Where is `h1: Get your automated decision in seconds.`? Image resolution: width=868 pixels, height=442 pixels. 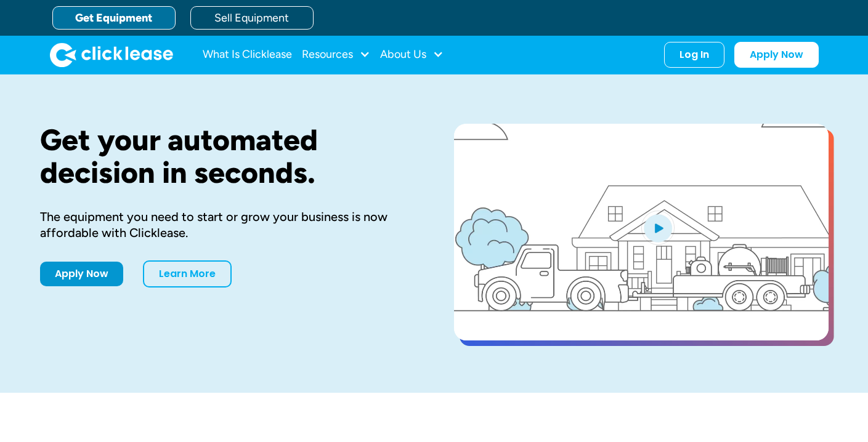 h1: Get your automated decision in seconds. is located at coordinates (227, 157).